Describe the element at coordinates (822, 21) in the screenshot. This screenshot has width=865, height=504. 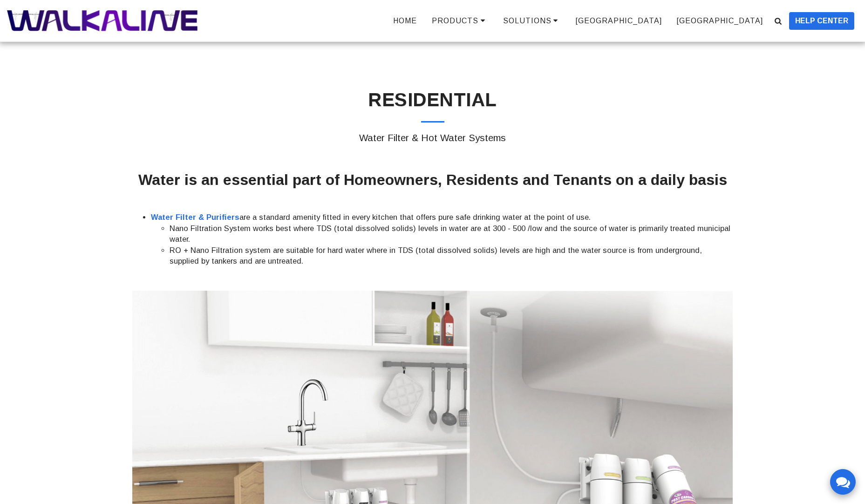
I see `span: HELP CENTER` at that location.